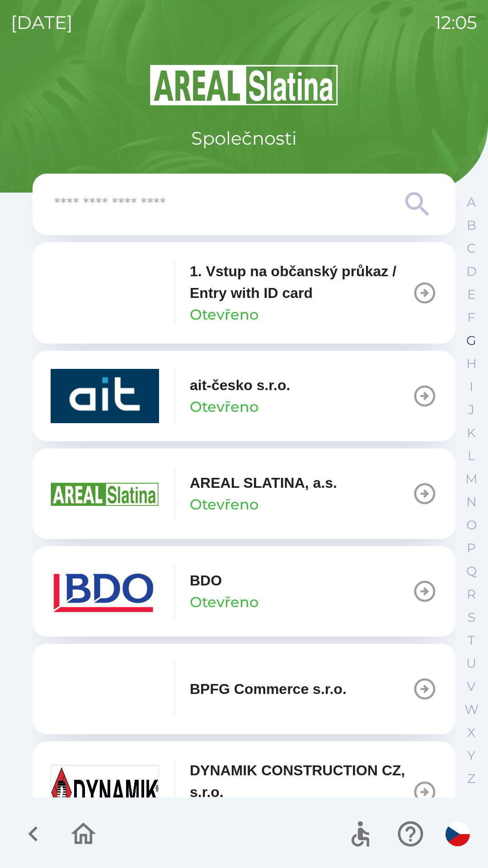 This screenshot has height=868, width=488. I want to click on p: M, so click(471, 478).